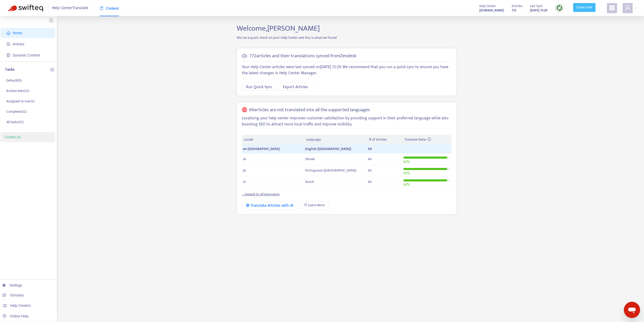 This screenshot has width=644, height=322. Describe the element at coordinates (310, 181) in the screenshot. I see `span: Dutch` at that location.